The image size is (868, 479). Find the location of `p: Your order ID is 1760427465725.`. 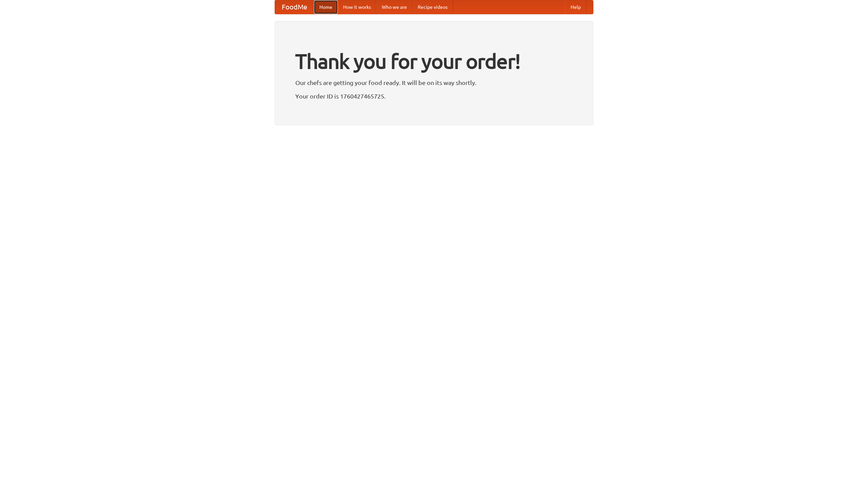

p: Your order ID is 1760427465725. is located at coordinates (434, 96).